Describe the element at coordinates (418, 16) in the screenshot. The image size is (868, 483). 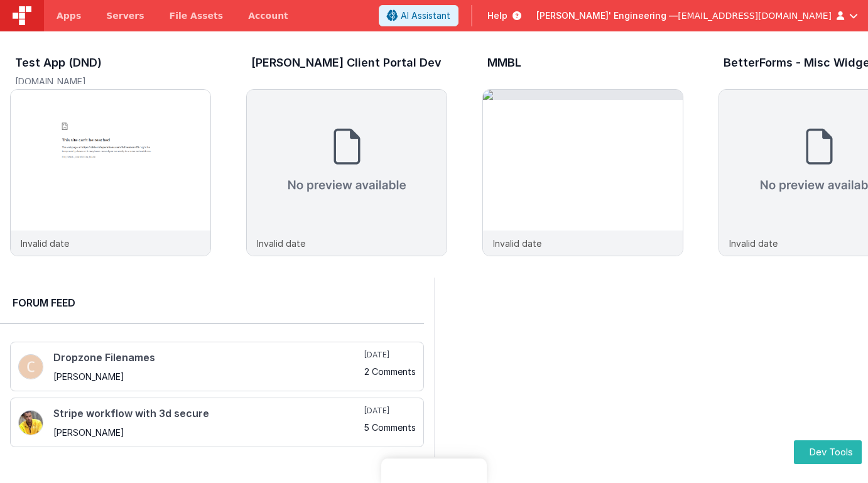
I see `button: AI Assistant` at that location.